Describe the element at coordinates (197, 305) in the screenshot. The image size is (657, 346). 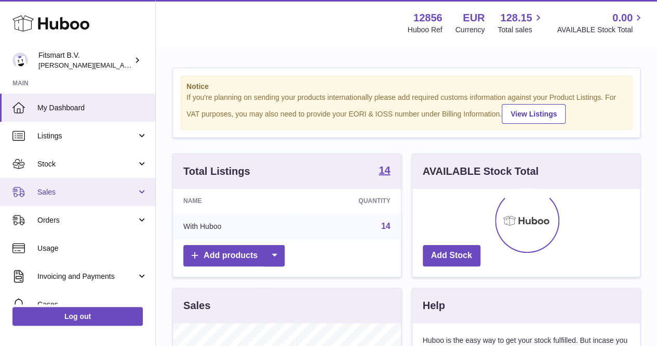
I see `h3: Sales` at that location.